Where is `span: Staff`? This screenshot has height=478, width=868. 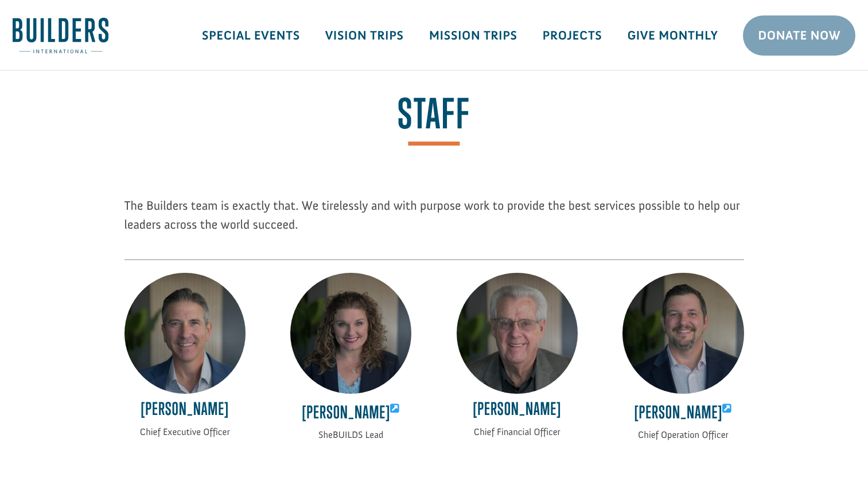
span: Staff is located at coordinates (434, 120).